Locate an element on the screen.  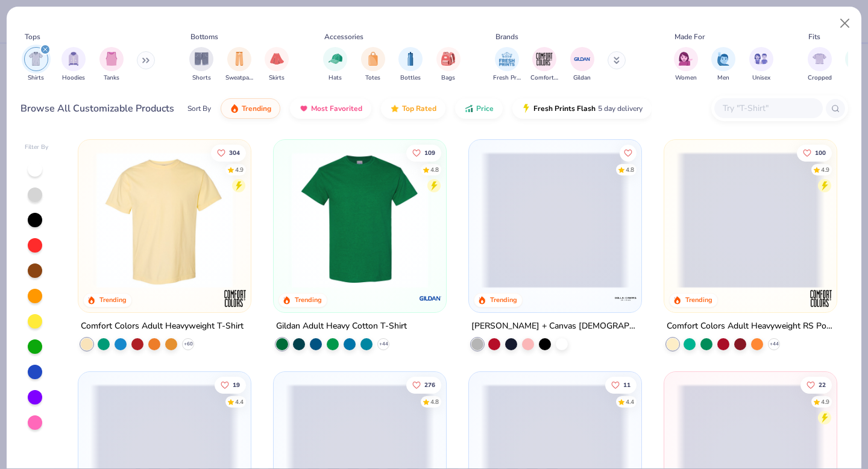
div: filter for Women is located at coordinates (686, 65).